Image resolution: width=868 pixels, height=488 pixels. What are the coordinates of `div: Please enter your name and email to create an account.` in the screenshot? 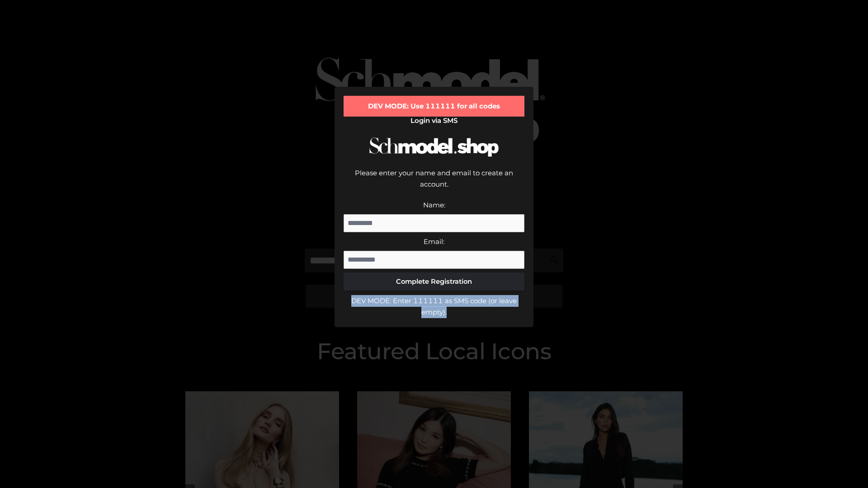 It's located at (434, 183).